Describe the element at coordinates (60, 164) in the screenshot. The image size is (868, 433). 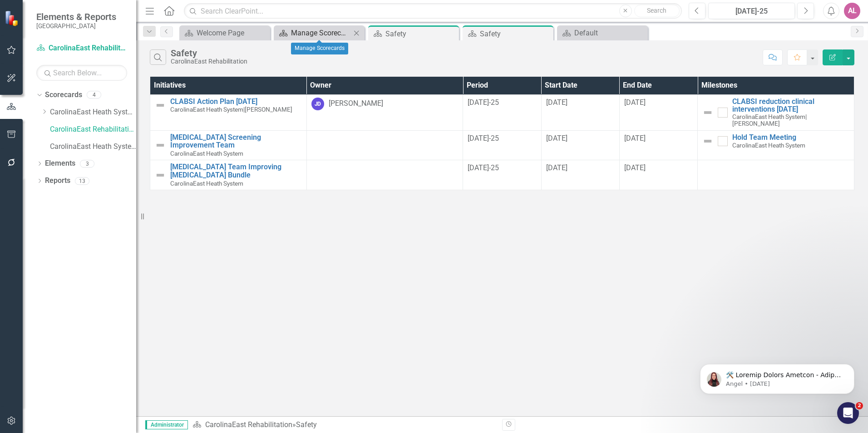
I see `a: Elements` at that location.